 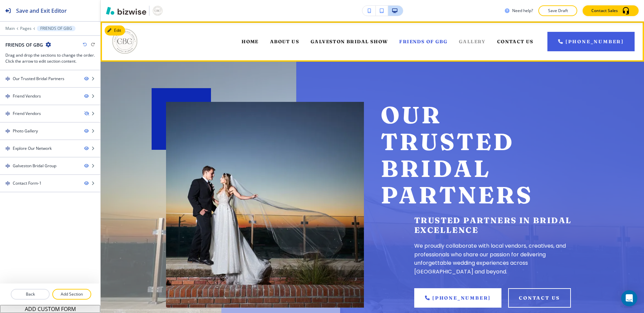 What do you see at coordinates (50, 58) in the screenshot?
I see `h3: Drag and drop the sections to change the order. Click the arrow to edit section content.` at bounding box center [50, 58].